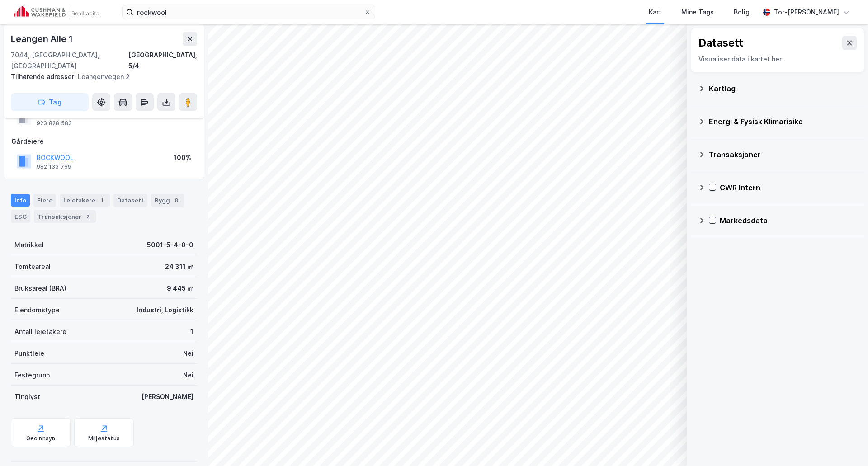  I want to click on div: Miljøstatus, so click(104, 438).